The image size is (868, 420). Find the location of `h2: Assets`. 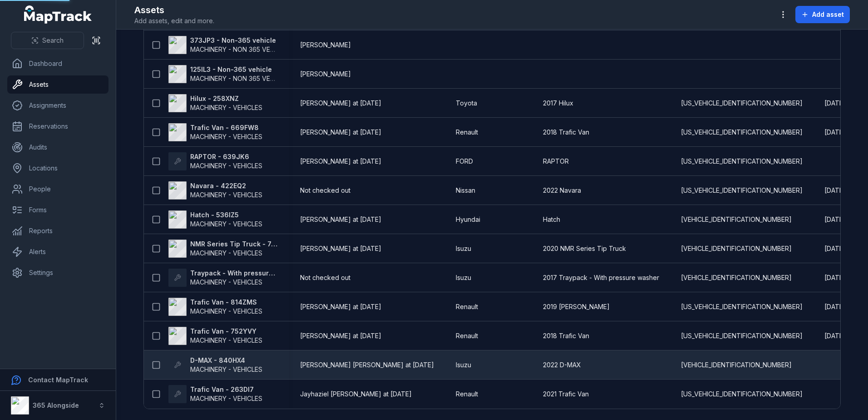

h2: Assets is located at coordinates (175, 10).